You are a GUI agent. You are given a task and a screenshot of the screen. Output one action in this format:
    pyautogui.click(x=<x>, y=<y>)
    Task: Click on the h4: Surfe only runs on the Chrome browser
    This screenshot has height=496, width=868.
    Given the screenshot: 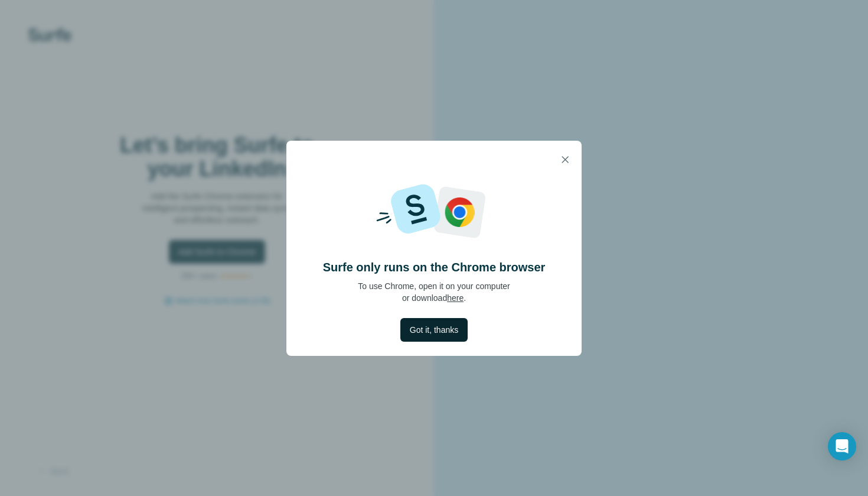 What is the action you would take?
    pyautogui.click(x=434, y=267)
    